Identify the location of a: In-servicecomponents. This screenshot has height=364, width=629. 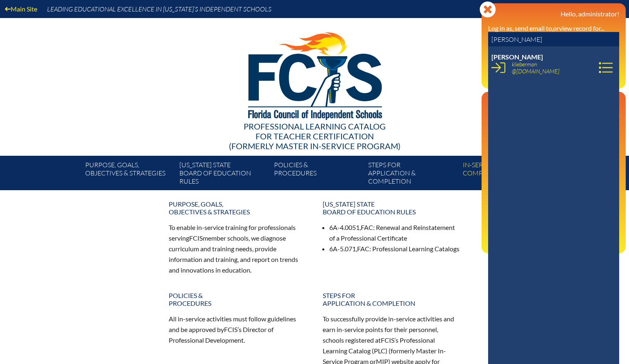
(507, 174).